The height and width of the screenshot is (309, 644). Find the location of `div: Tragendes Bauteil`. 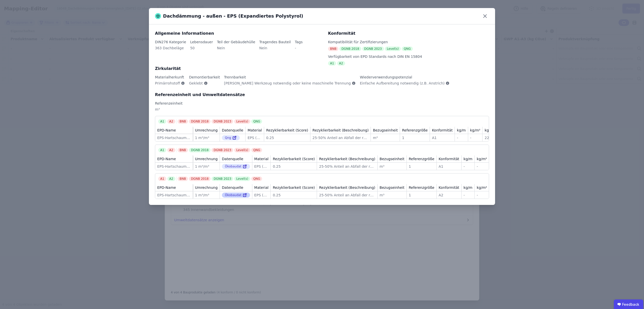

div: Tragendes Bauteil is located at coordinates (275, 42).